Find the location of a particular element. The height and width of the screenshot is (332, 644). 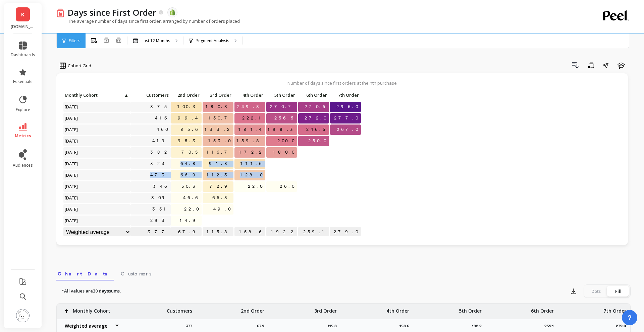

p: 3rd Order is located at coordinates (325, 309).